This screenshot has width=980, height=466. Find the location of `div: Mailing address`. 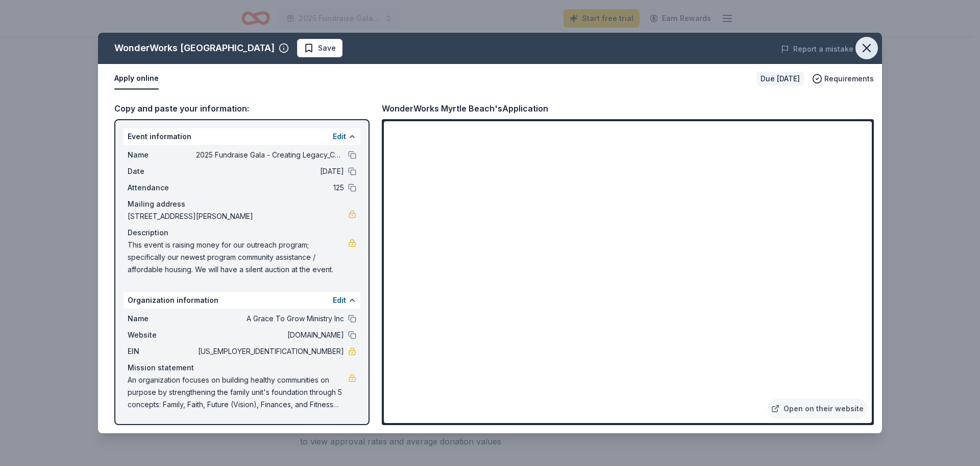

div: Mailing address is located at coordinates (242, 204).